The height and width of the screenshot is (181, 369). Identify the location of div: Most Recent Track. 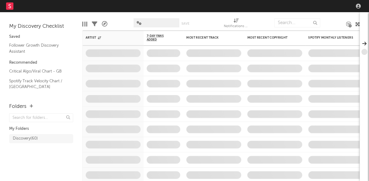
(209, 38).